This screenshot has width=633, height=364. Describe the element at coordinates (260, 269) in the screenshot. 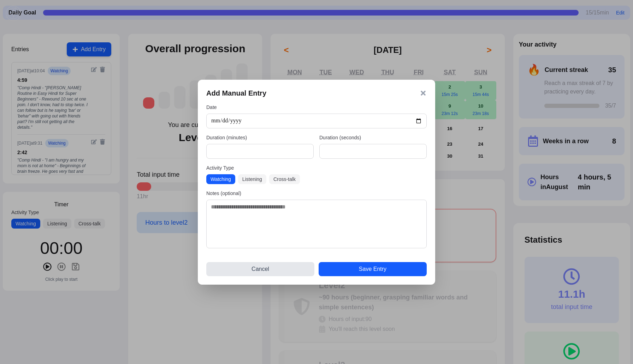

I see `button: Cancel` at that location.